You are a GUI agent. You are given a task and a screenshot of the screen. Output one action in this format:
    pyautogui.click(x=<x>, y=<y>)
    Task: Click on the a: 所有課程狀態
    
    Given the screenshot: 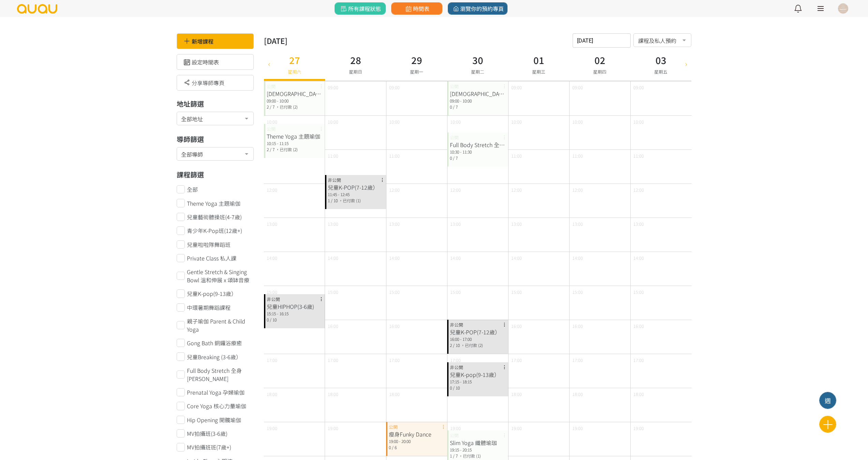 What is the action you would take?
    pyautogui.click(x=360, y=9)
    